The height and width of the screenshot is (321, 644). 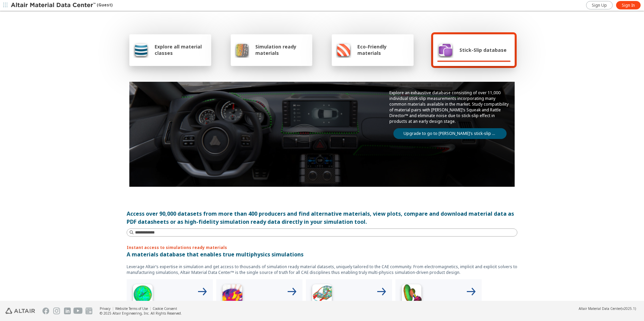 What do you see at coordinates (62, 6) in the screenshot?
I see `div: (Guest)` at bounding box center [62, 6].